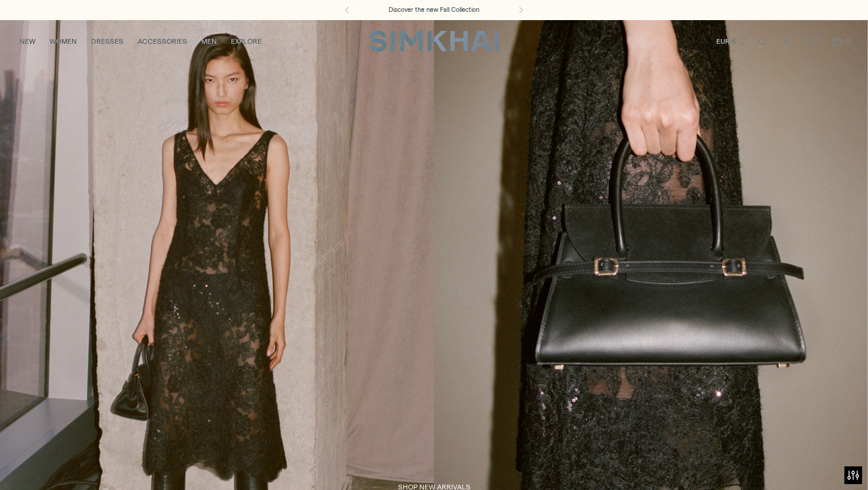 The width and height of the screenshot is (868, 490). What do you see at coordinates (434, 41) in the screenshot?
I see `a: SIMKHAI` at bounding box center [434, 41].